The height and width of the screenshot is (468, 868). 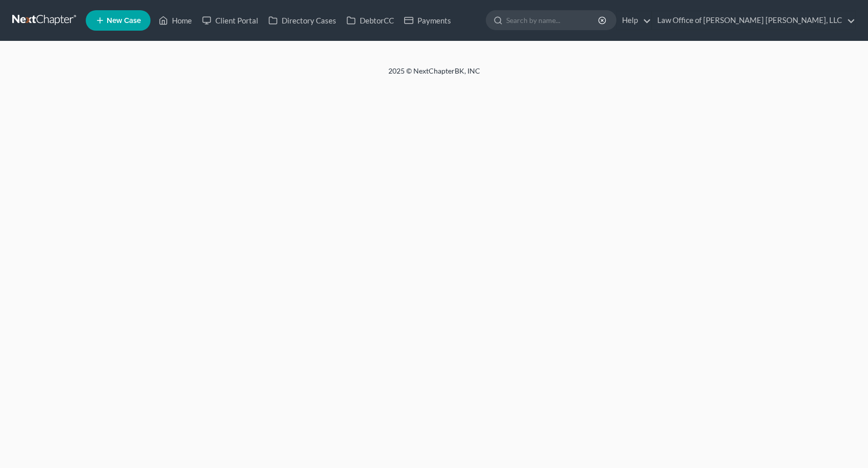 What do you see at coordinates (434, 75) in the screenshot?
I see `div: 2025 © NextChapterBK, INC` at bounding box center [434, 75].